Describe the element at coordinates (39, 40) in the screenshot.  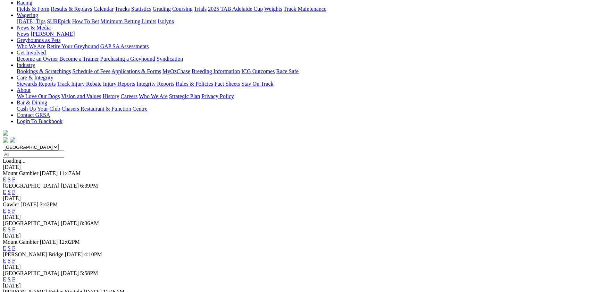
I see `a: Greyhounds as Pets` at that location.